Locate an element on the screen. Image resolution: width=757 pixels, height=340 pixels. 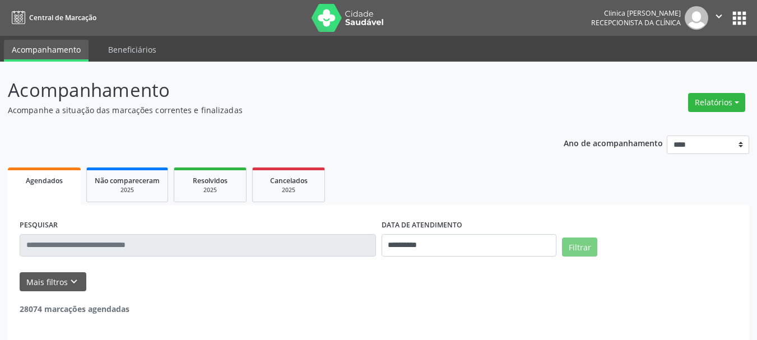
p: Ano de acompanhamento is located at coordinates (613, 142).